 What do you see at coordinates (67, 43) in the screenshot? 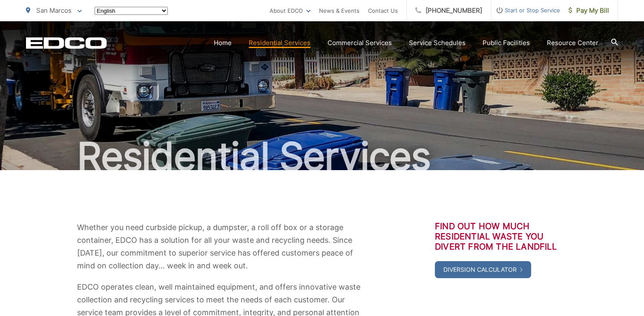
I see `a: EDCD logo. Return to the homepage.` at bounding box center [67, 43].